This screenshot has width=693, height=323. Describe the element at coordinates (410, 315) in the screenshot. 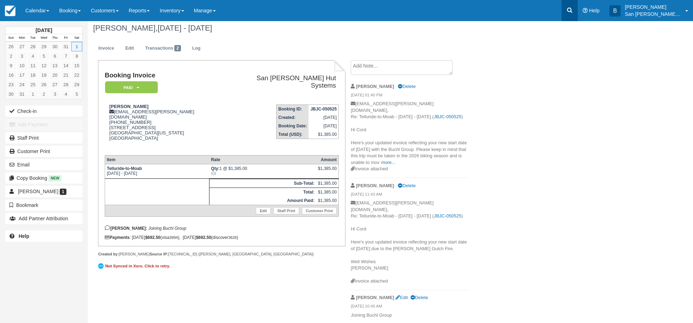

I see `p: Joining Buchl Group` at that location.